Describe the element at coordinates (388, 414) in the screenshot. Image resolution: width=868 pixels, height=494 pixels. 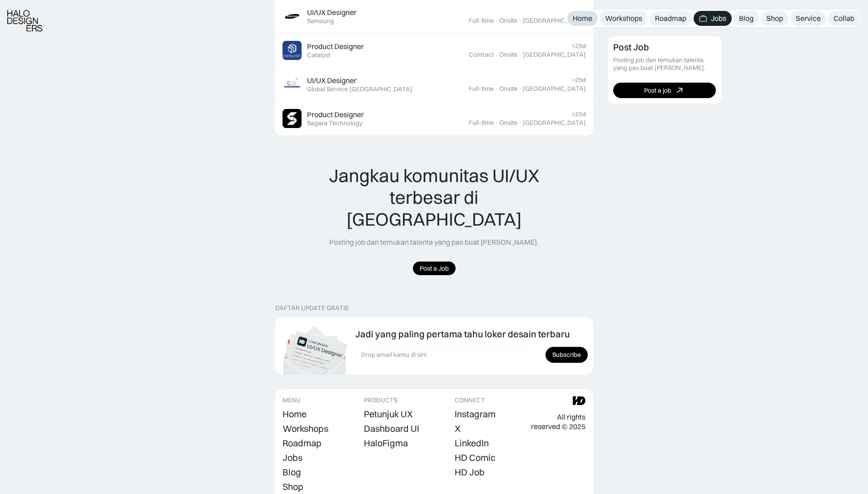
I see `div: Petunjuk UX` at that location.